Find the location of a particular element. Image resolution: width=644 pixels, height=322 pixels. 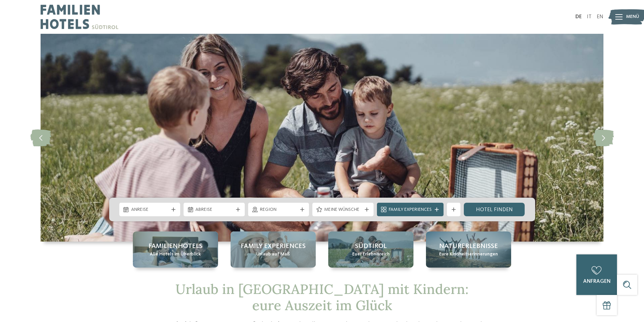

a: Urlaub in Südtirol mit Kindern – ein unvergessliches Erlebnis Family Experiences Urlaub auf Maß is located at coordinates (273, 249).